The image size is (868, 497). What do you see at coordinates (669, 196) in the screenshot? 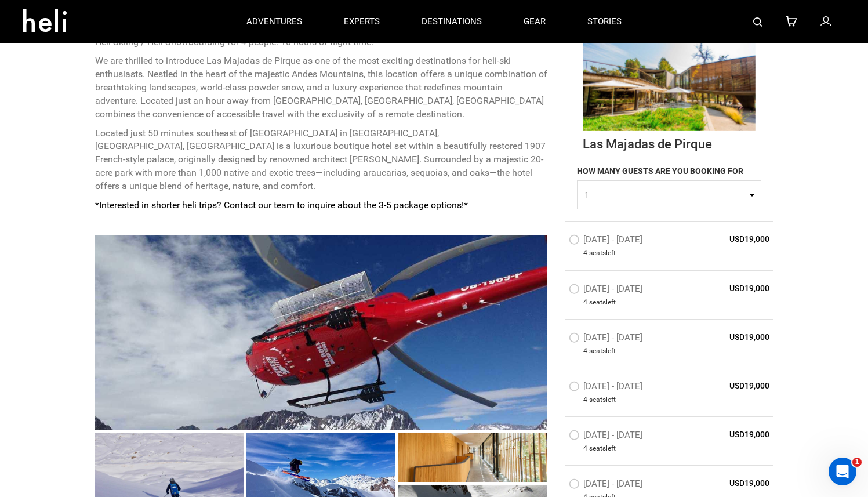
I see `button: 1` at bounding box center [669, 196].